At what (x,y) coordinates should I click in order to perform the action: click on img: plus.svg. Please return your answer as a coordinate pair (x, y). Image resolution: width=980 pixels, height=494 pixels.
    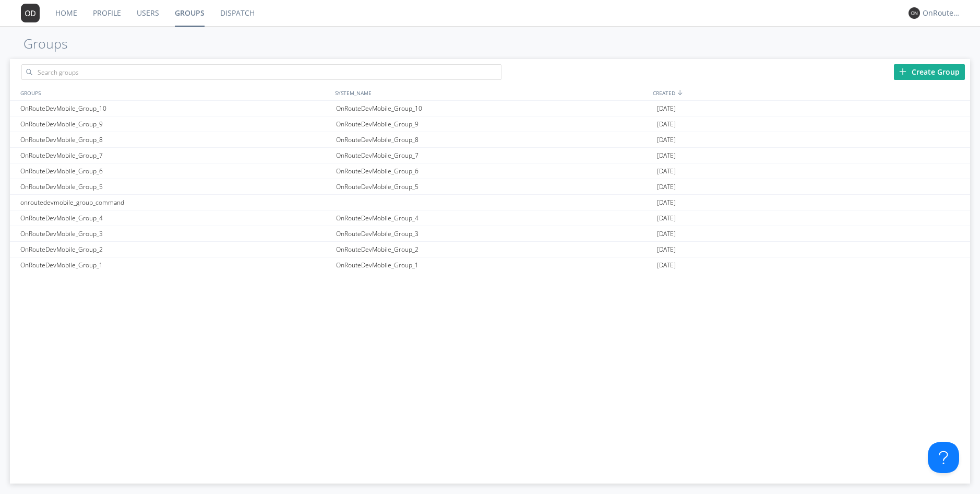
    Looking at the image, I should click on (903, 71).